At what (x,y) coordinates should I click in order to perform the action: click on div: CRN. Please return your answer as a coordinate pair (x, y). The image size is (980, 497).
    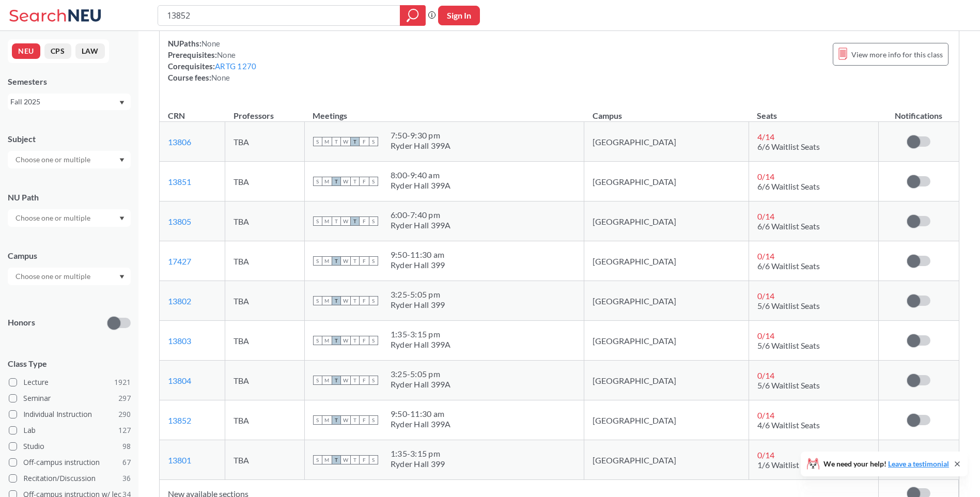
    Looking at the image, I should click on (176, 115).